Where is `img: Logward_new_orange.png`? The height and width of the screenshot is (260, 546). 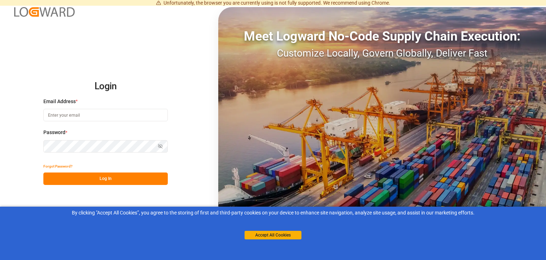 img: Logward_new_orange.png is located at coordinates (44, 12).